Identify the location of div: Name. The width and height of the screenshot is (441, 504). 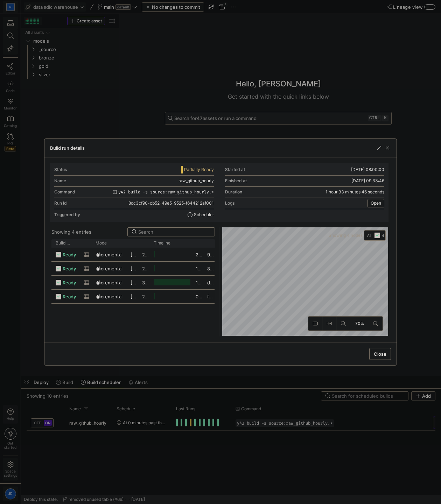
(60, 181).